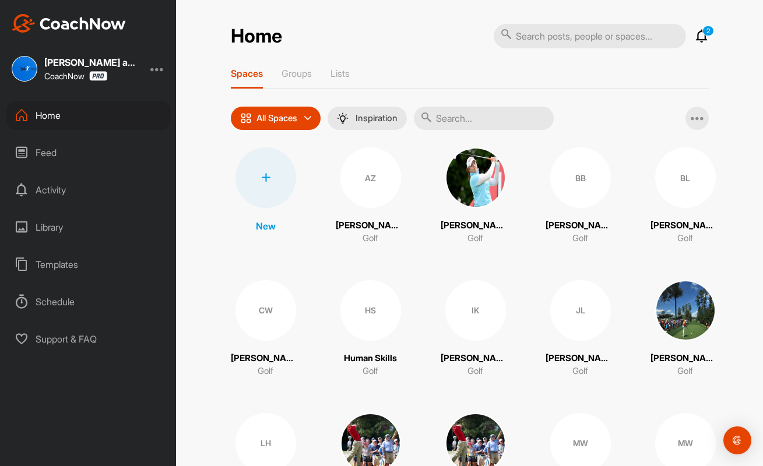  I want to click on div: CoachNow, so click(76, 76).